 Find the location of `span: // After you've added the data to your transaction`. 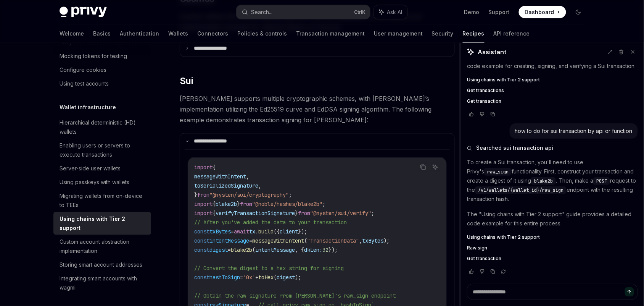

span: // After you've added the data to your transaction is located at coordinates (270, 223).